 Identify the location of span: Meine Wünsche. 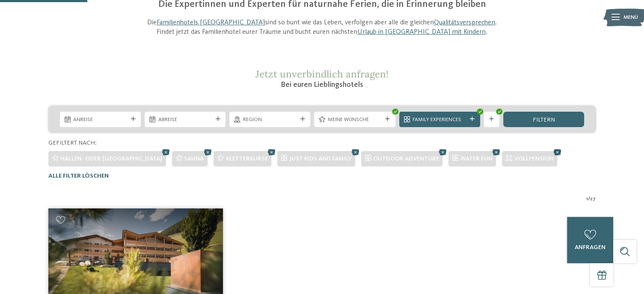
(355, 120).